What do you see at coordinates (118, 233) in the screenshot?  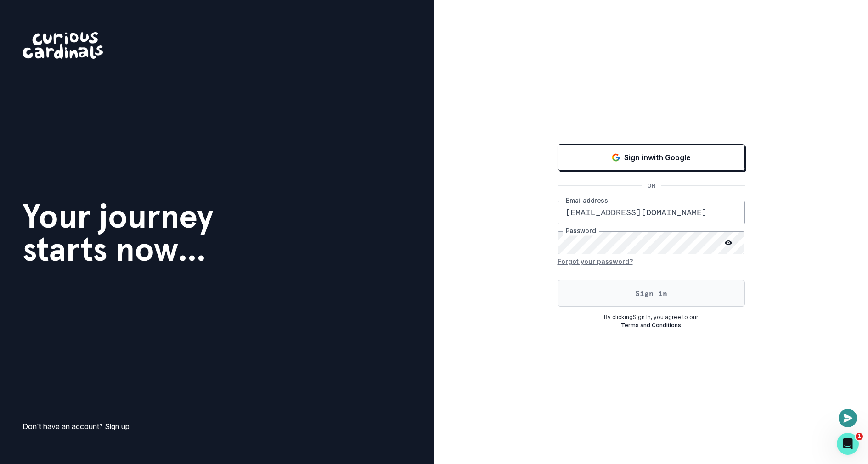 I see `h1: Your journey starts now...` at bounding box center [118, 233].